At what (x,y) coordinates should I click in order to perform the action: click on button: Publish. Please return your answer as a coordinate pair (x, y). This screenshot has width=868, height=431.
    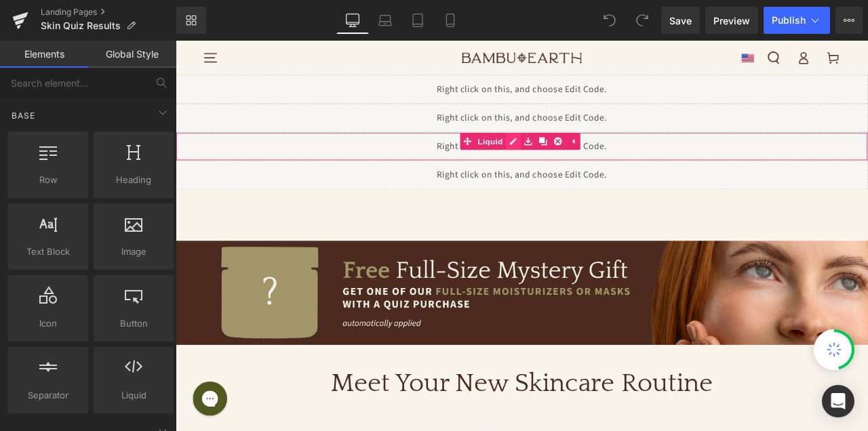
    Looking at the image, I should click on (797, 21).